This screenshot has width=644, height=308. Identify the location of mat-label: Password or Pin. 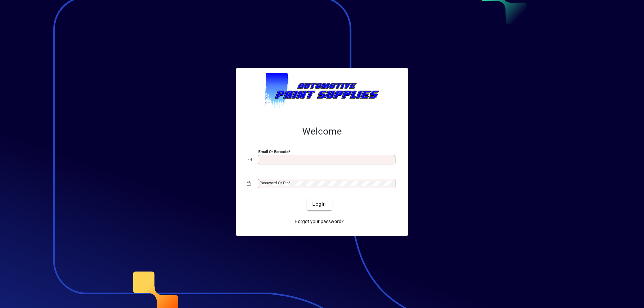
(274, 183).